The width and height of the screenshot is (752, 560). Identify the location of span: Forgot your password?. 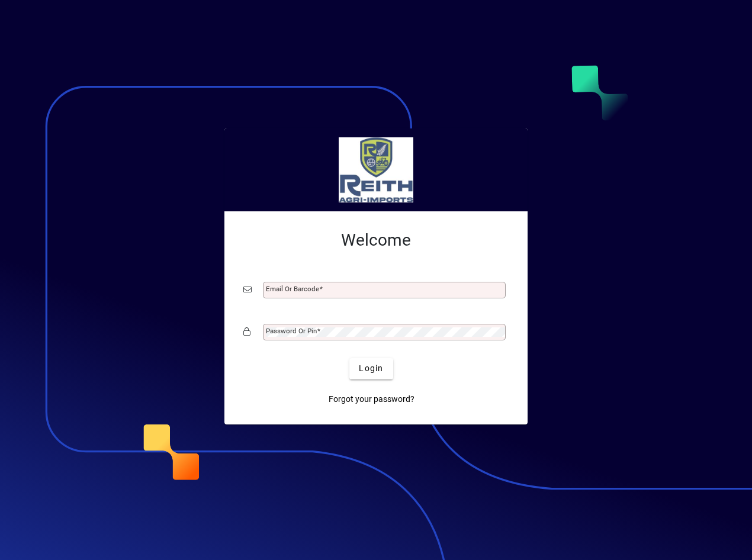
(371, 399).